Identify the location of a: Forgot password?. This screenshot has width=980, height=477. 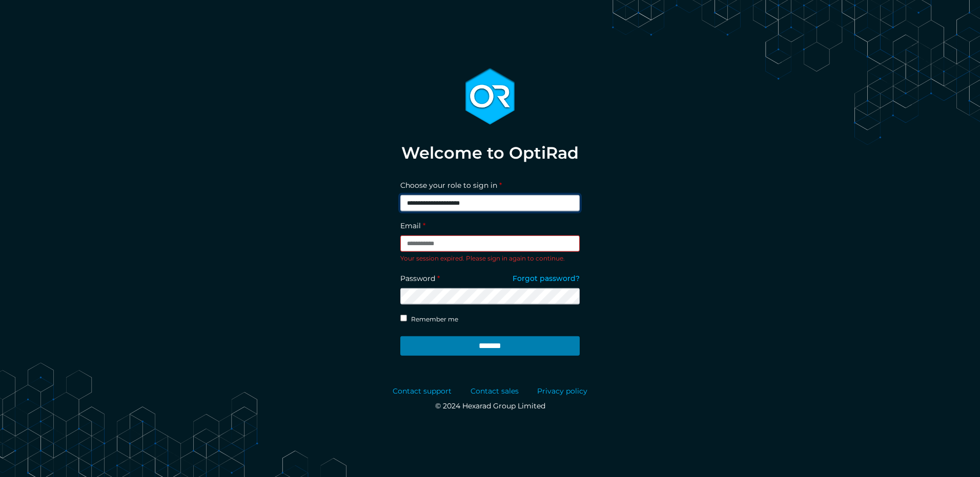
(546, 281).